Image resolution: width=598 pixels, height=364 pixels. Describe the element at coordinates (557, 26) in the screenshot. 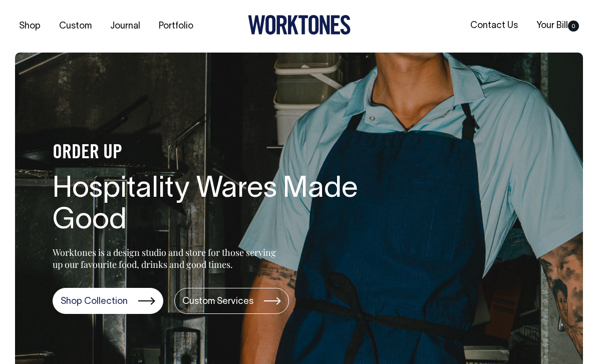

I see `a: Your Bill0` at that location.